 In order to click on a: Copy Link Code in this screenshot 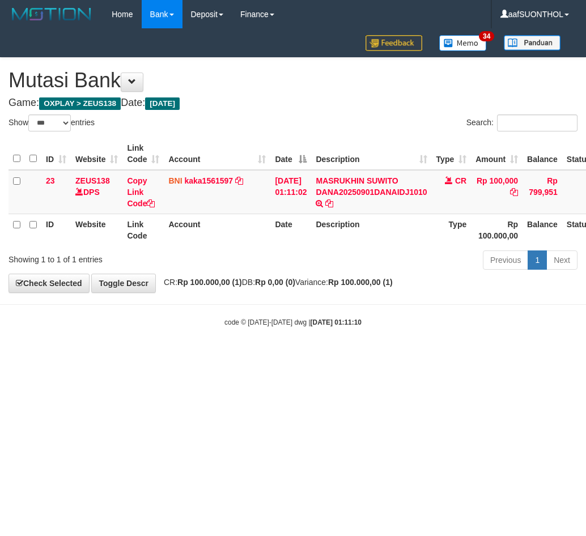, I will do `click(141, 192)`.